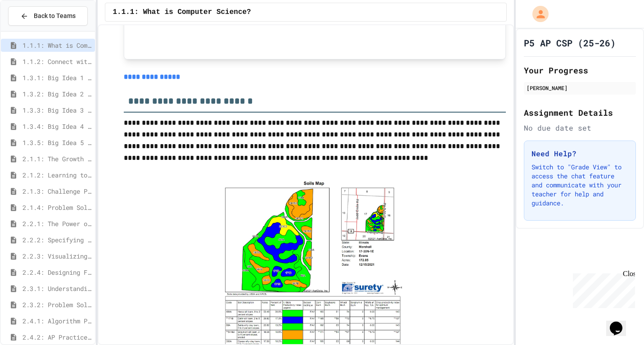 This screenshot has height=345, width=644. What do you see at coordinates (57, 126) in the screenshot?
I see `span: 1.3.4: Big Idea 4 - Computing Systems and Networks` at bounding box center [57, 126].